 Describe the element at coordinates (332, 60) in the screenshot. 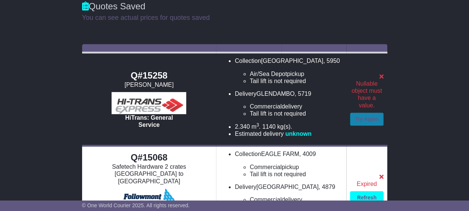

I see `span: , 5950` at that location.